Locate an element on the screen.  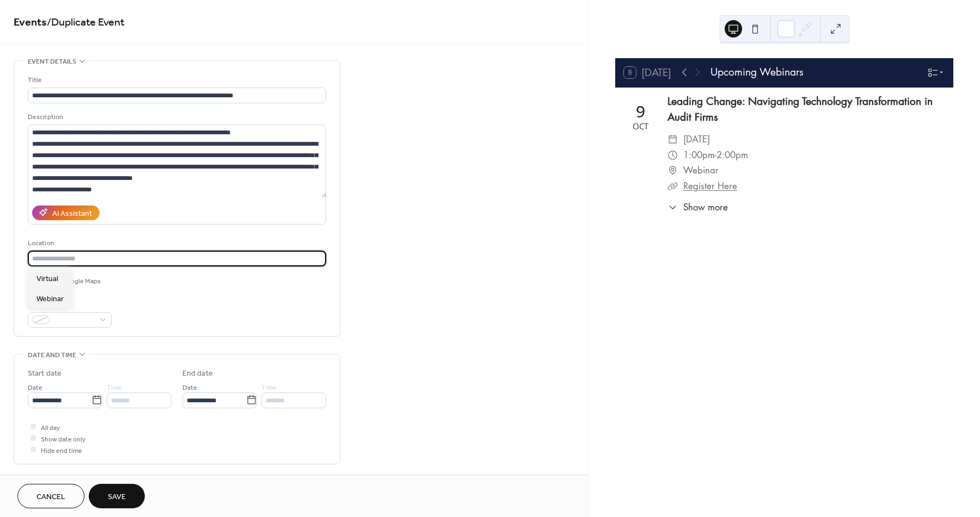
div: Location is located at coordinates (176, 243).